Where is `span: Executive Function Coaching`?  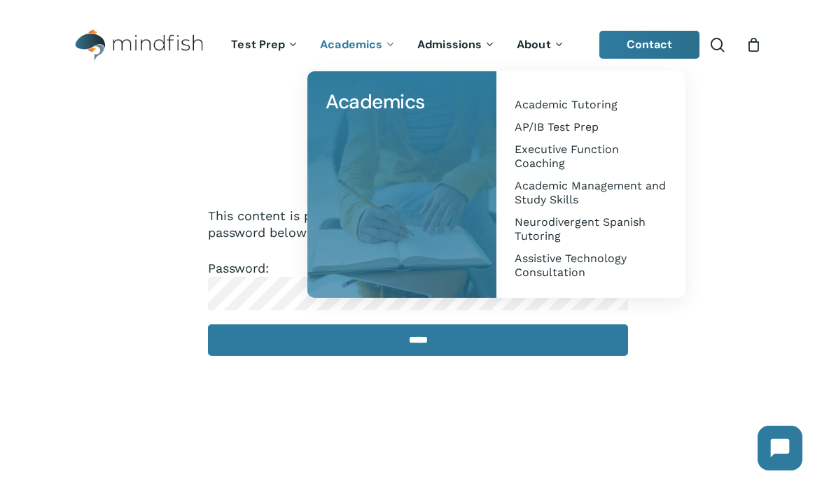
span: Executive Function Coaching is located at coordinates (566, 156).